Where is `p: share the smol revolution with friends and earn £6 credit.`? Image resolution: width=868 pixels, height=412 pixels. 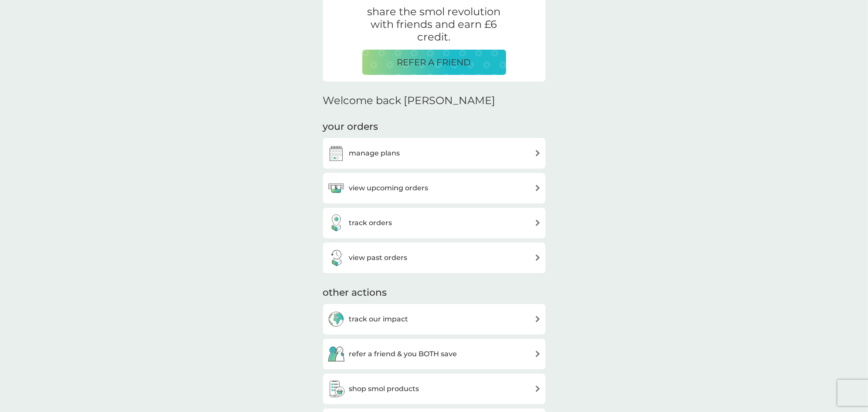
p: share the smol revolution with friends and earn £6 credit. is located at coordinates (434, 24).